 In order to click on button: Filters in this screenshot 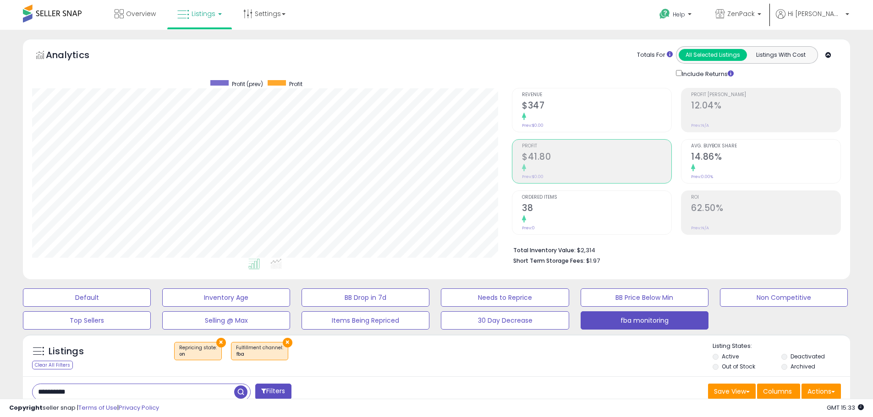, I will do `click(273, 392)`.